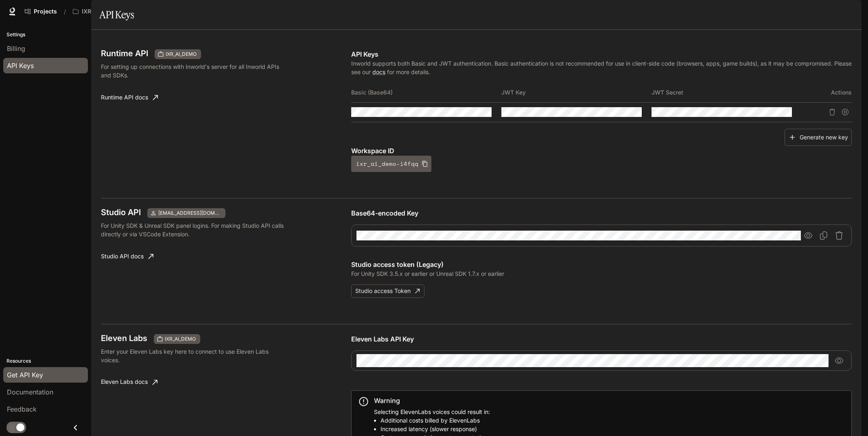 This screenshot has height=436, width=868. Describe the element at coordinates (391, 164) in the screenshot. I see `button: ixr_ai_demo-i4fqq` at that location.